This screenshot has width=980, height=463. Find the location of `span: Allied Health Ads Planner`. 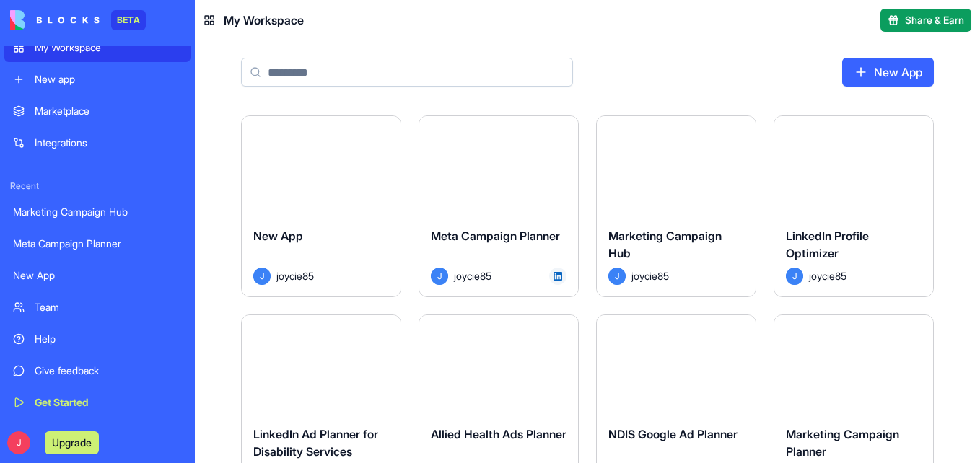

span: Allied Health Ads Planner is located at coordinates (499, 434).